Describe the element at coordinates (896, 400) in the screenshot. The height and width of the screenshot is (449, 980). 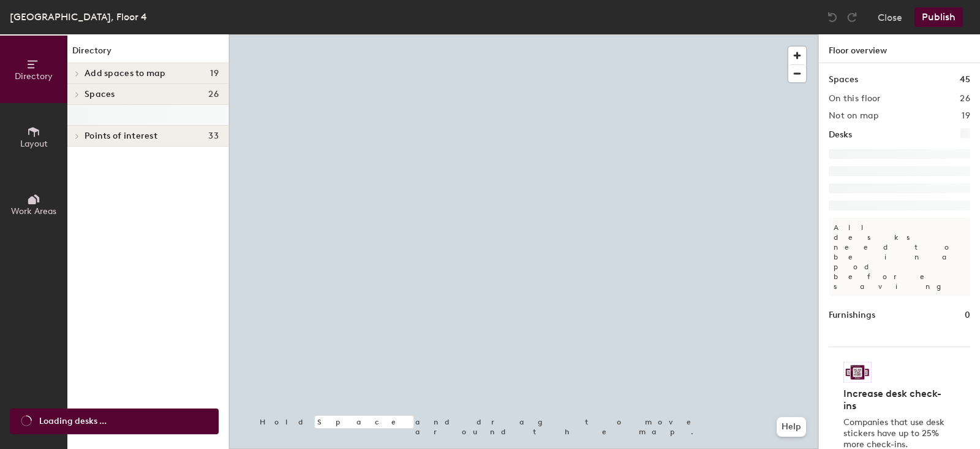
I see `h4: Increase desk check-ins` at that location.